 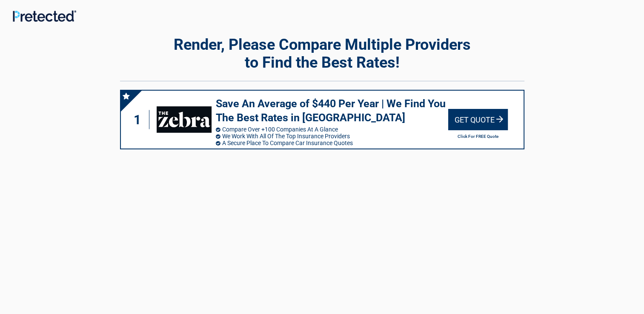 What do you see at coordinates (478, 136) in the screenshot?
I see `h2: Click For FREE Quote` at bounding box center [478, 136].